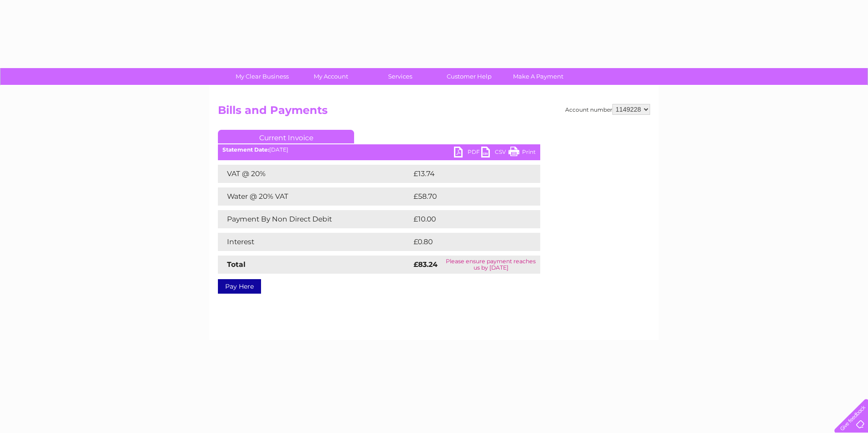 The width and height of the screenshot is (868, 433). Describe the element at coordinates (495, 153) in the screenshot. I see `a: CSV` at that location.